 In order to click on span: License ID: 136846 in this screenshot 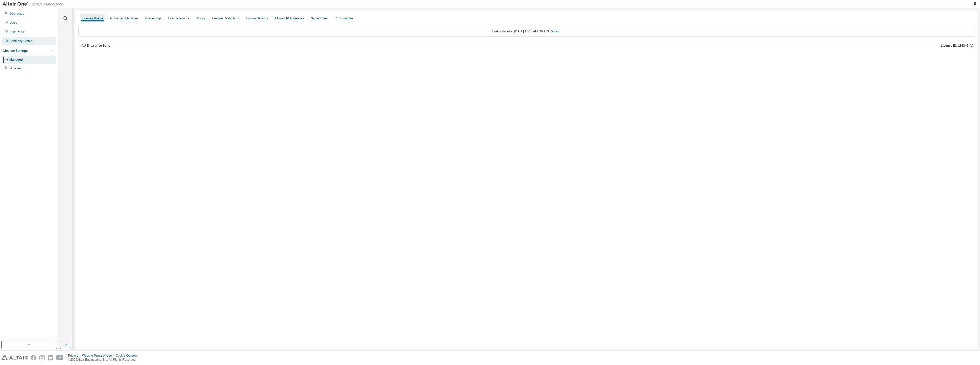, I will do `click(955, 46)`.